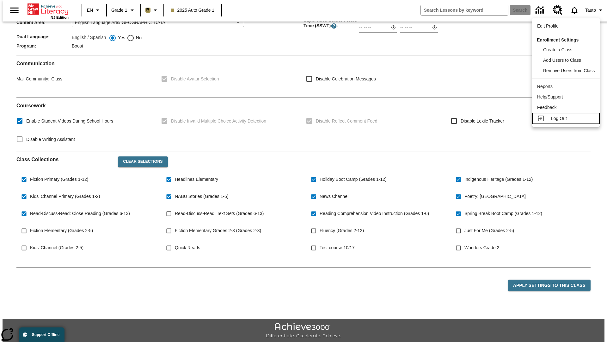 This screenshot has height=342, width=607. What do you see at coordinates (558, 50) in the screenshot?
I see `span: Create a Class` at bounding box center [558, 50].